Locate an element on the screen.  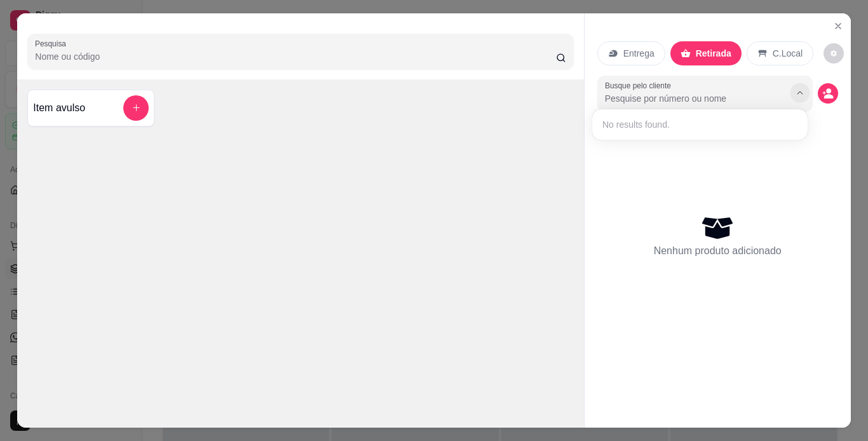
button: Close is located at coordinates (838, 26).